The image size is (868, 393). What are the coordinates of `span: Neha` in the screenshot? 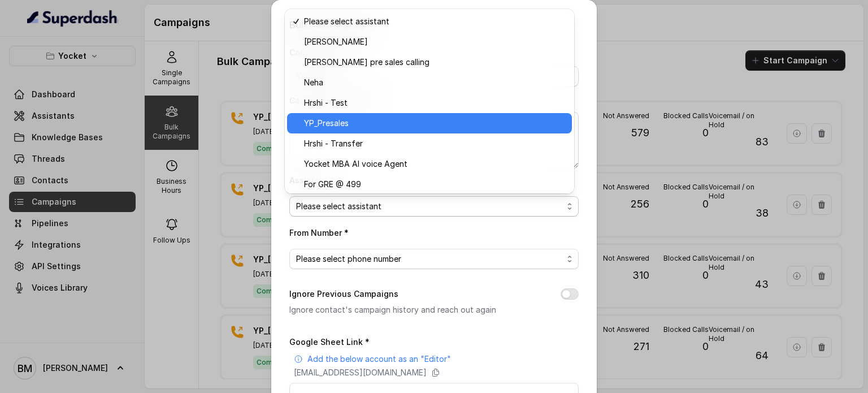 It's located at (434, 82).